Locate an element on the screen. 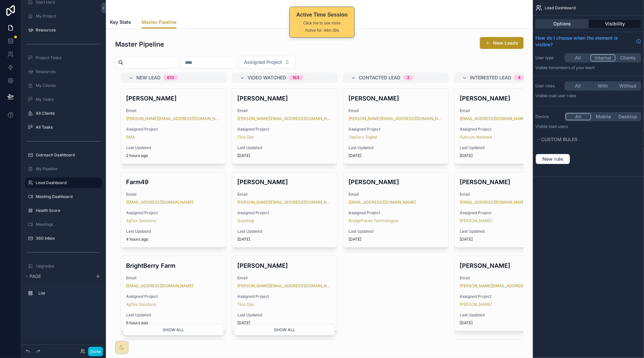 The height and width of the screenshot is (358, 644). a: Key Stats is located at coordinates (120, 23).